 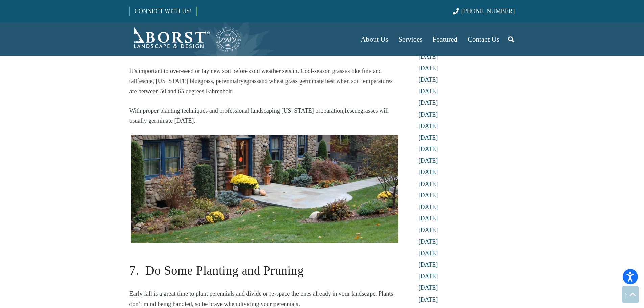 I want to click on span: Featured, so click(x=445, y=39).